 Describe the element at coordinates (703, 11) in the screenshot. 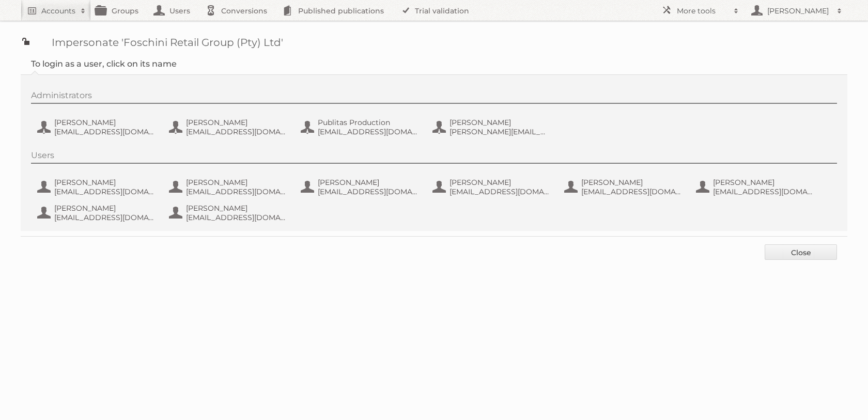

I see `h2: More tools` at that location.